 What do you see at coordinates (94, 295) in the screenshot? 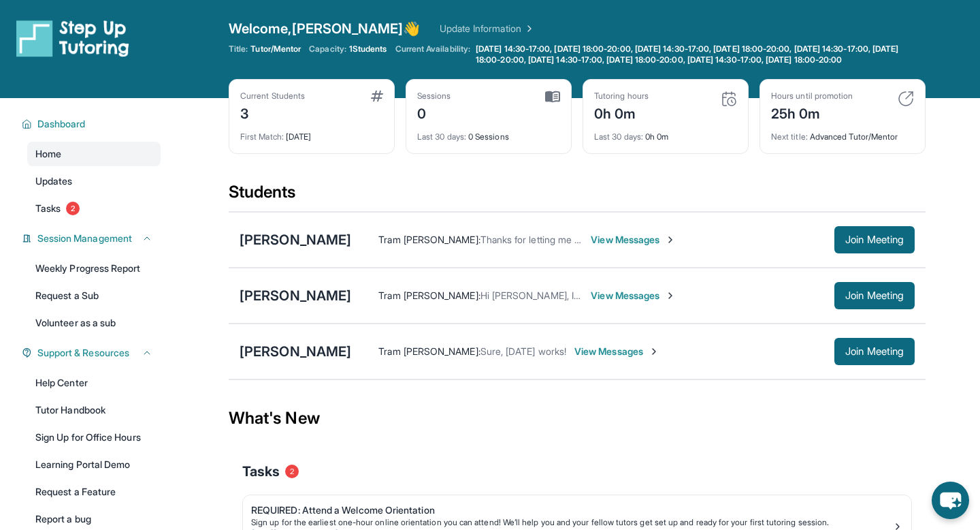
I see `a: Request a Sub` at bounding box center [94, 295].